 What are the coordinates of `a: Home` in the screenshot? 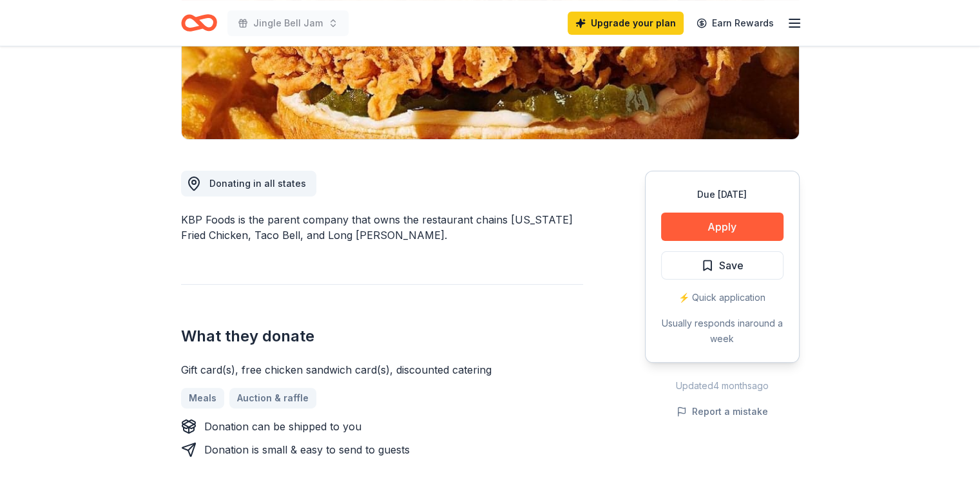 It's located at (199, 23).